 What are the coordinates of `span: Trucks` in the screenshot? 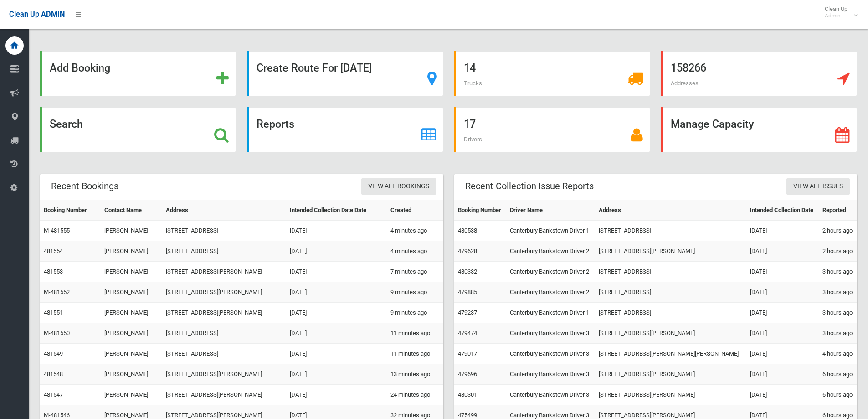 It's located at (473, 83).